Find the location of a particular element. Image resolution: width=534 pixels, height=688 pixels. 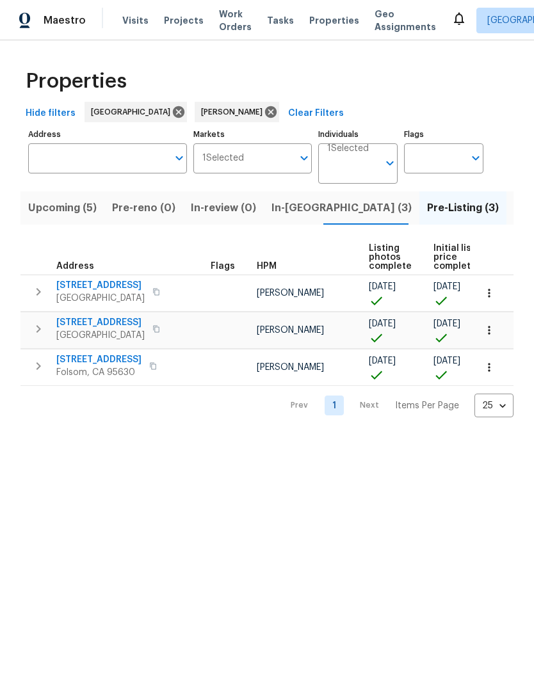

span: Projects is located at coordinates (184, 20).